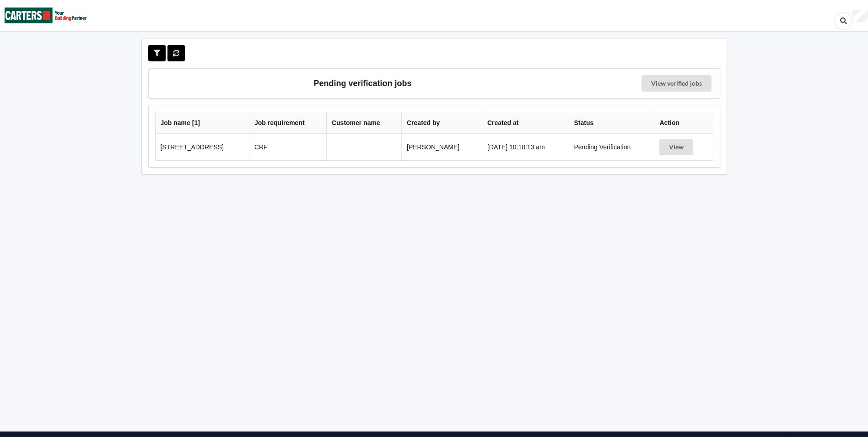 This screenshot has height=437, width=868. Describe the element at coordinates (612, 147) in the screenshot. I see `td: Pending Verification` at that location.